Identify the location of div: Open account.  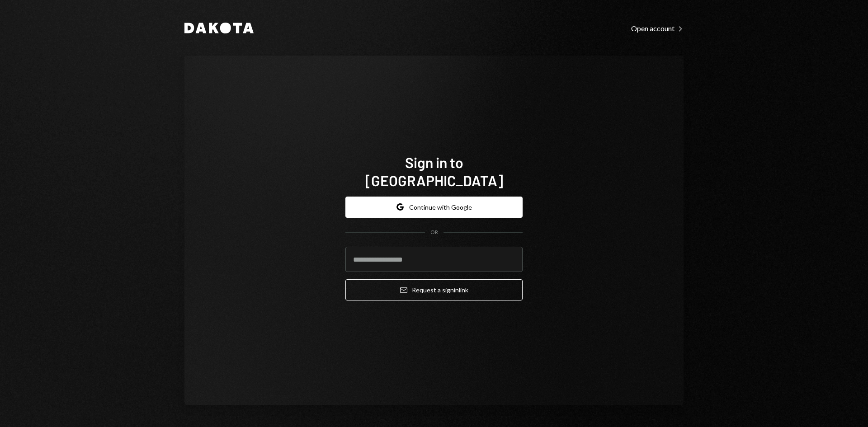
(657, 28).